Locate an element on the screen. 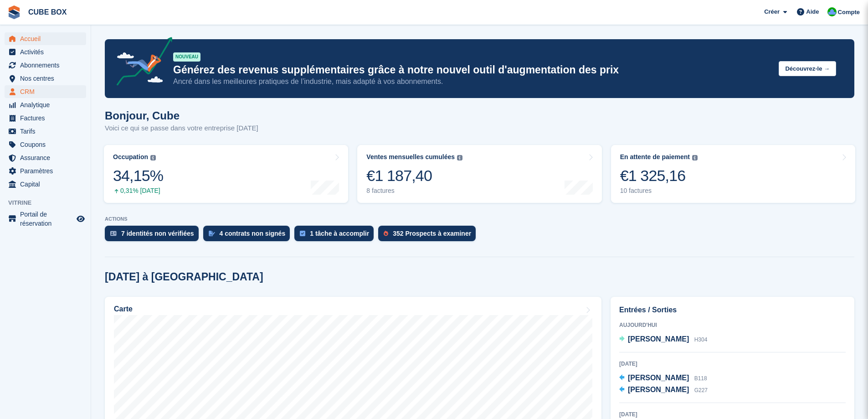 This screenshot has height=419, width=868. img: verify_identity-adf6edd0f0f0b5bbfe63781bf79b02c33cf7c696d77639b501bdc392416b5a36.svg is located at coordinates (114, 234).